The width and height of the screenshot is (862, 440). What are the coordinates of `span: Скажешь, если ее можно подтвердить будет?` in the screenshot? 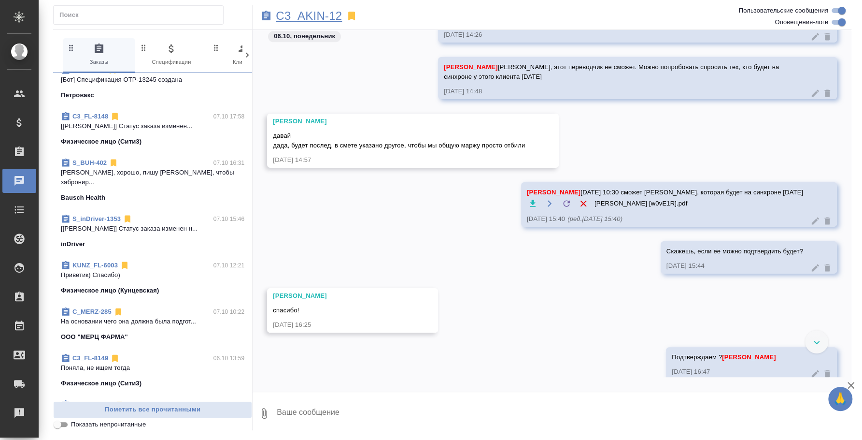 It's located at (735, 251).